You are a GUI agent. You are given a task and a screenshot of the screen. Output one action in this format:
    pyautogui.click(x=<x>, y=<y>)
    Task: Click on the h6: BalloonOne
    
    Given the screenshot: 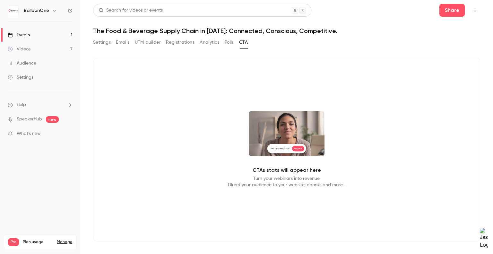 What is the action you would take?
    pyautogui.click(x=36, y=11)
    